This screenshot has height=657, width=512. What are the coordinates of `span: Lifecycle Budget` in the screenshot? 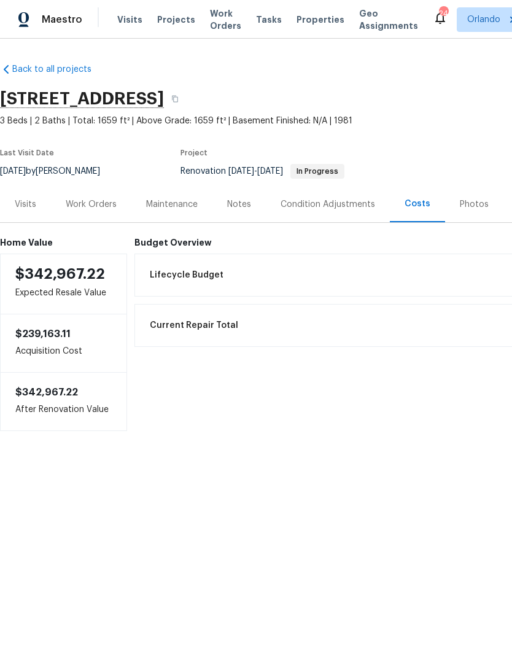 It's located at (187, 275).